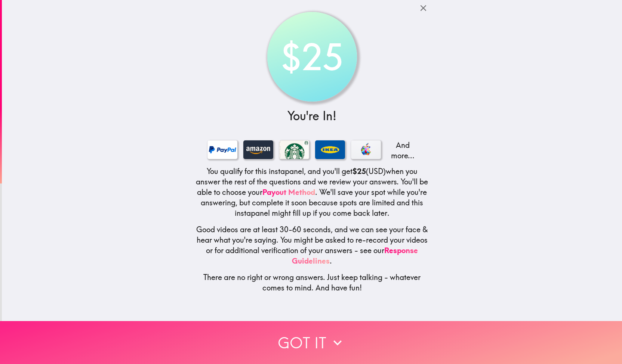  What do you see at coordinates (289, 192) in the screenshot?
I see `a: Payout Method` at bounding box center [289, 192].